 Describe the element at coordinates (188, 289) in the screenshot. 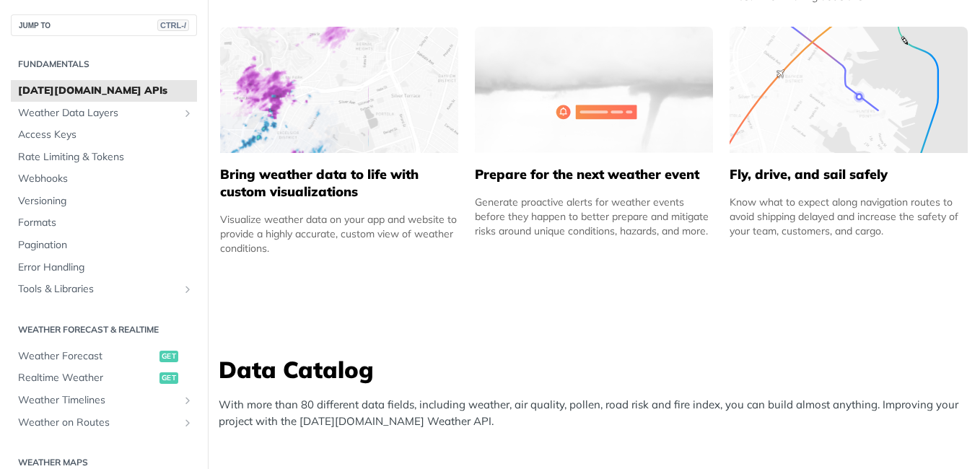

I see `button: Show subpages for Tools & Libraries` at that location.